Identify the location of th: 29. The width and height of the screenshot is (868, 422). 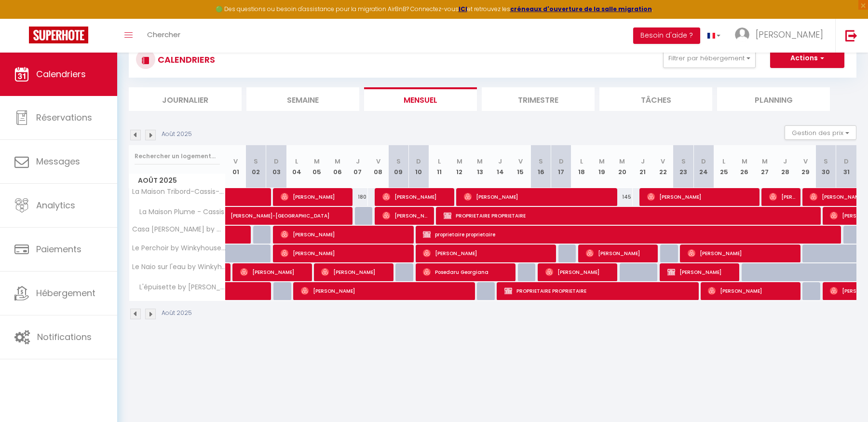
(805, 166).